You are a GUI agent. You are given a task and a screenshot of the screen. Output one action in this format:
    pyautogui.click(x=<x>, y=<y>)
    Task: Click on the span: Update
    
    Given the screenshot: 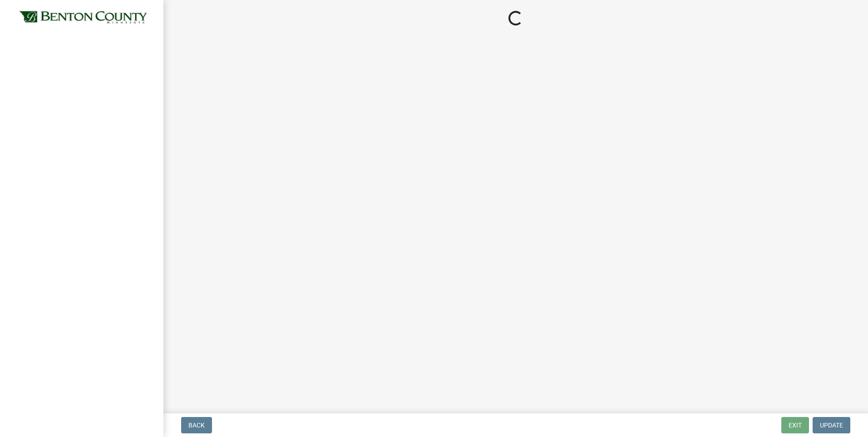 What is the action you would take?
    pyautogui.click(x=831, y=425)
    